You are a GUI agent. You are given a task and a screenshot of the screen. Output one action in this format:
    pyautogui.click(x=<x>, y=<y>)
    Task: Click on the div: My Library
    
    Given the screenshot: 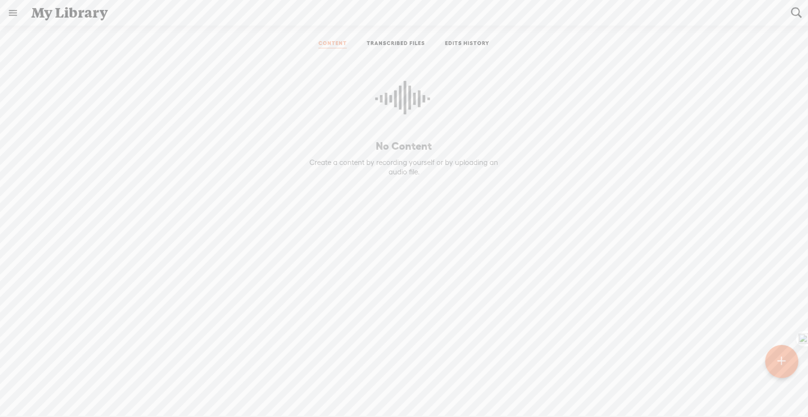 What is the action you would take?
    pyautogui.click(x=404, y=13)
    